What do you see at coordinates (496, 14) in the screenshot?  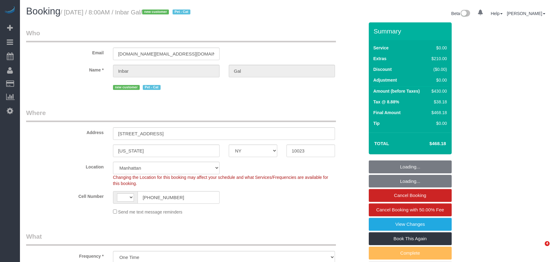 I see `a: Help` at bounding box center [496, 14].